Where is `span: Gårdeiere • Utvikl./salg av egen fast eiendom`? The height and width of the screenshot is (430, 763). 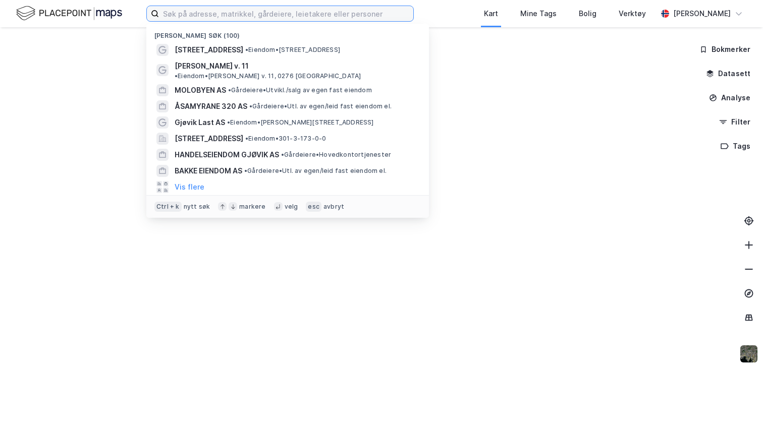
span: Gårdeiere • Utvikl./salg av egen fast eiendom is located at coordinates (300, 90).